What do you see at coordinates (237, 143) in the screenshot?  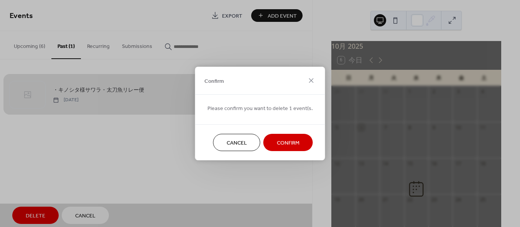 I see `span: Cancel` at bounding box center [237, 143].